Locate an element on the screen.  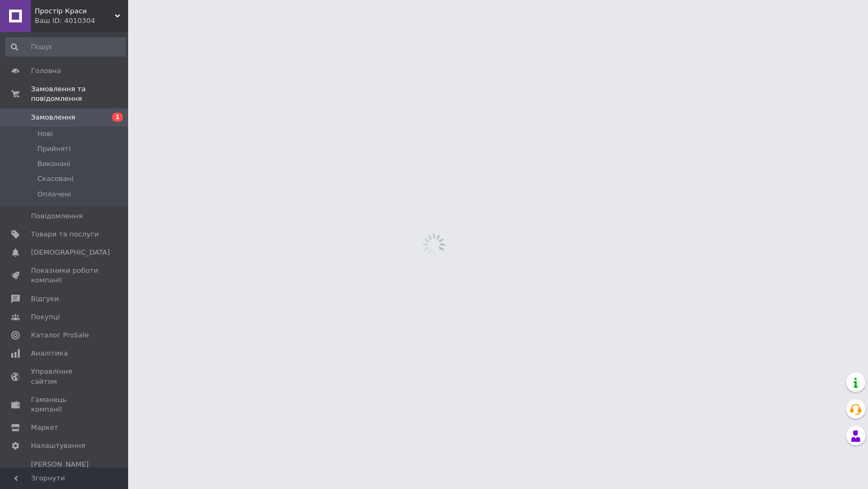
span: Маркет is located at coordinates (44, 427).